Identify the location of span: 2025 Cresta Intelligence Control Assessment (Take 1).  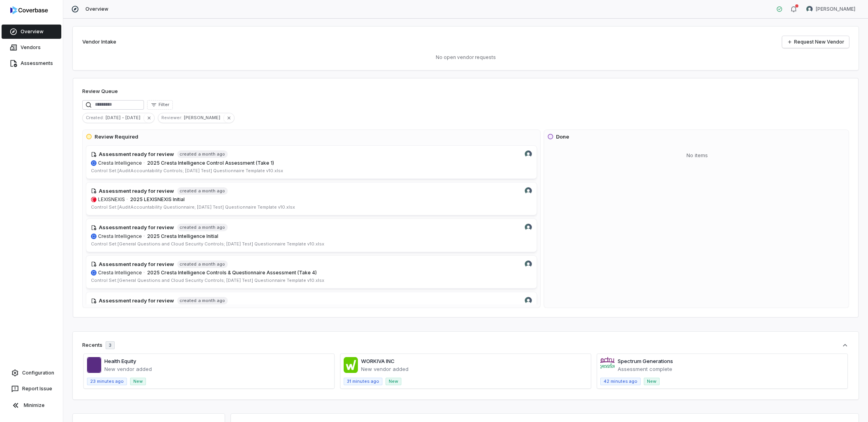
(210, 163).